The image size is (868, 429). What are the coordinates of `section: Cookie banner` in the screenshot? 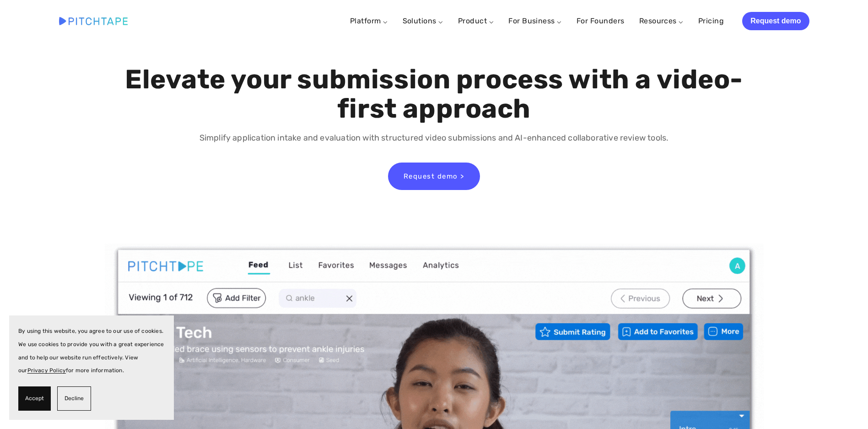 It's located at (91, 367).